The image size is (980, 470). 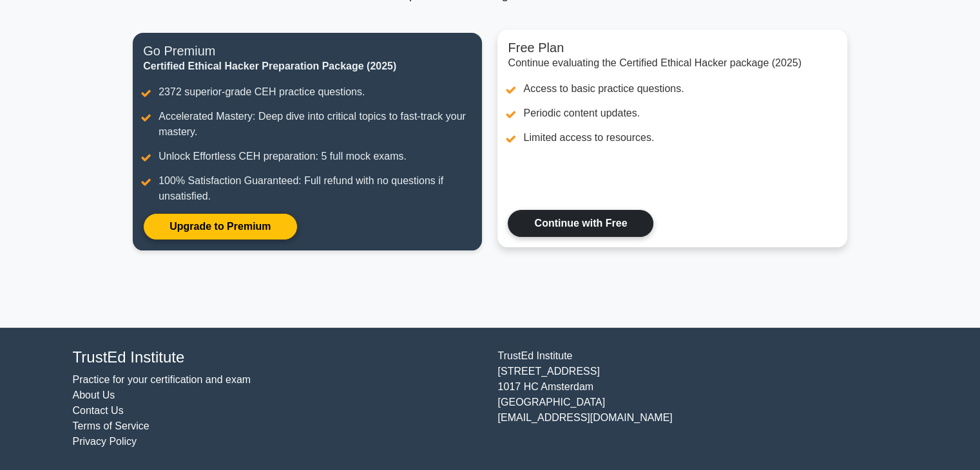 I want to click on a: Terms of Service, so click(x=110, y=426).